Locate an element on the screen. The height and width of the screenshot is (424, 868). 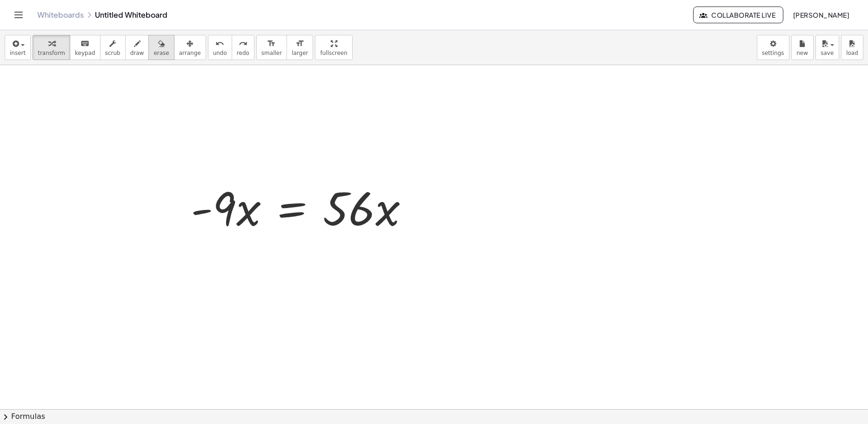
span: save is located at coordinates (827, 53).